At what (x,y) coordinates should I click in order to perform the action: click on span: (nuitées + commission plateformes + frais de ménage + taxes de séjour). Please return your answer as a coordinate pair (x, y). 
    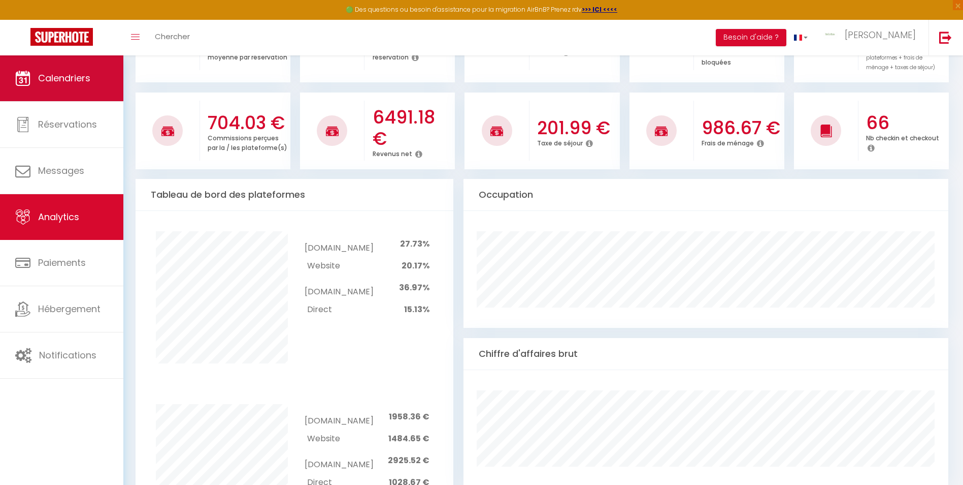
    Looking at the image, I should click on (901, 57).